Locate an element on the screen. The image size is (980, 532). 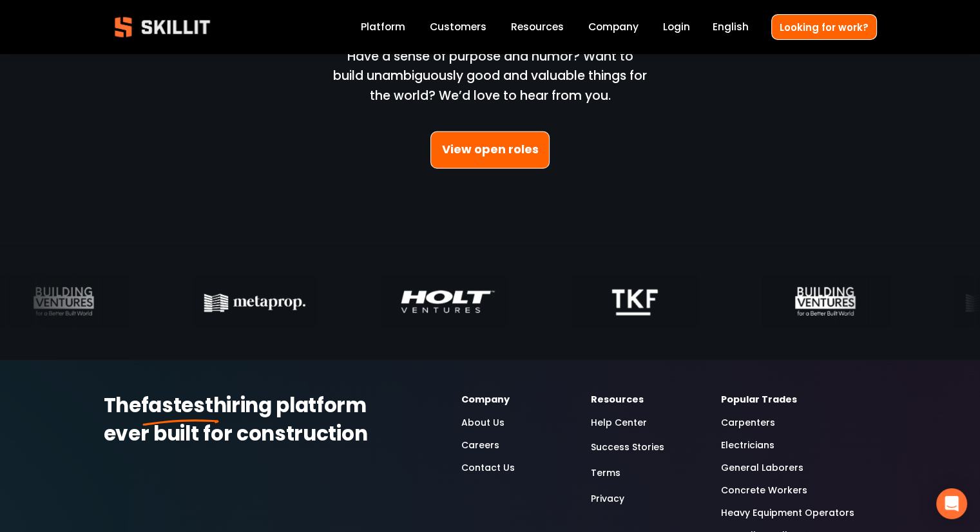
img: Skillit is located at coordinates (162, 27).